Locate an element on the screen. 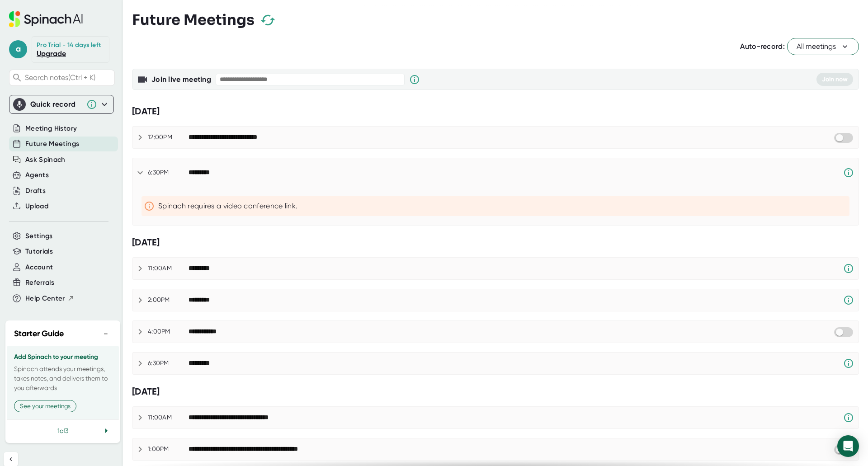 The height and width of the screenshot is (466, 868). div: 4:00PM is located at coordinates (168, 332).